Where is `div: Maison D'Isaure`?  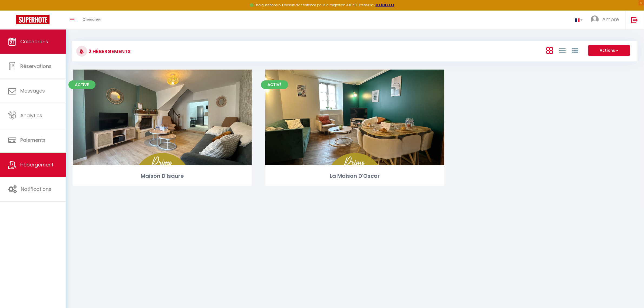 div: Maison D'Isaure is located at coordinates (162, 176).